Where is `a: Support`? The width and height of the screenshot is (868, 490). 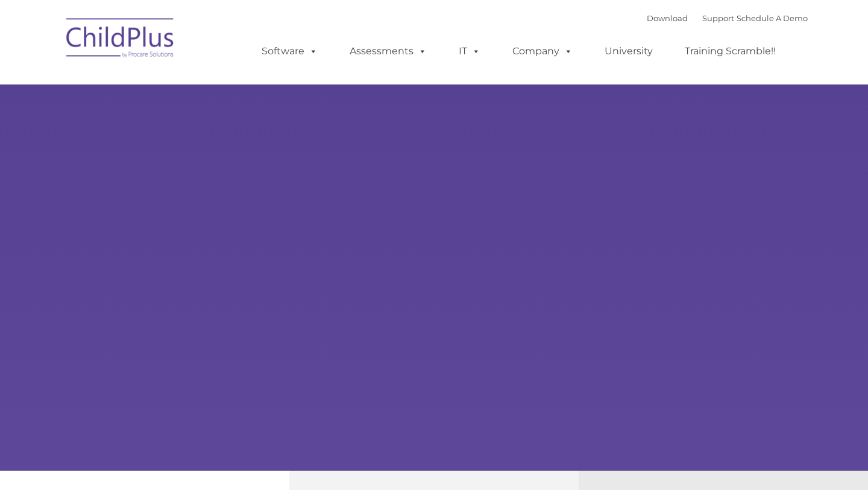 a: Support is located at coordinates (718, 18).